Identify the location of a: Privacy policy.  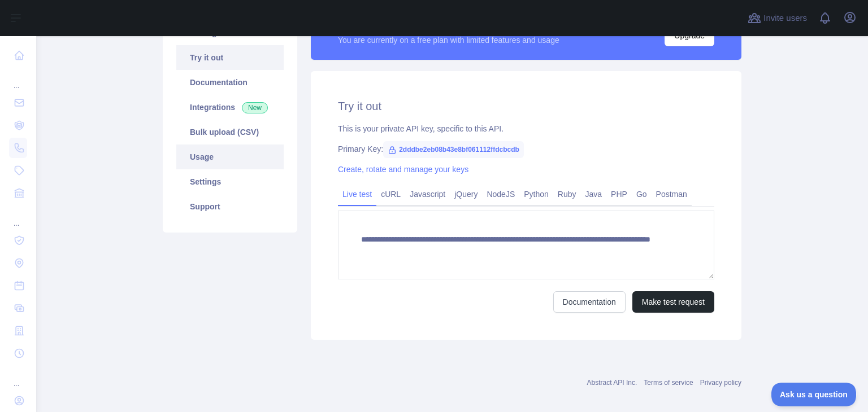
(721, 383).